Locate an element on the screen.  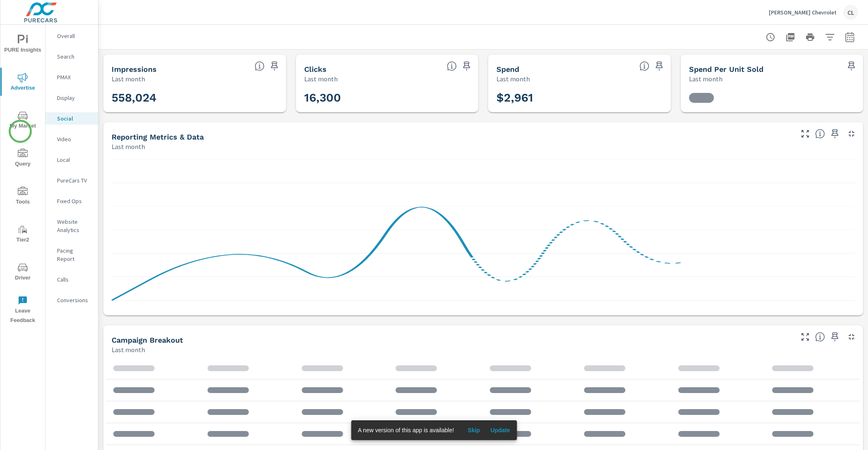
span: The amount of money spent on advertising during the period. is located at coordinates (644, 66).